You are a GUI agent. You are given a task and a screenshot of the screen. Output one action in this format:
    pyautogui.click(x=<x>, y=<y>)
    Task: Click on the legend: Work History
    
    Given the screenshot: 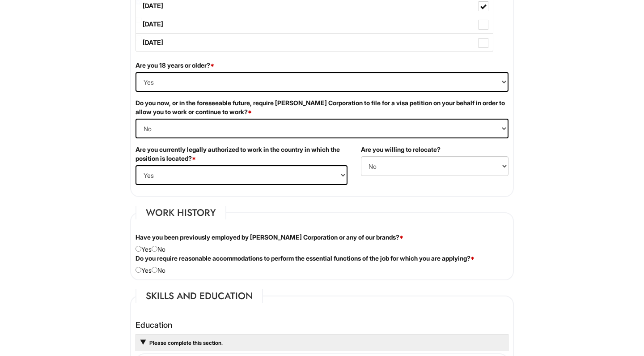 What is the action you would take?
    pyautogui.click(x=181, y=213)
    